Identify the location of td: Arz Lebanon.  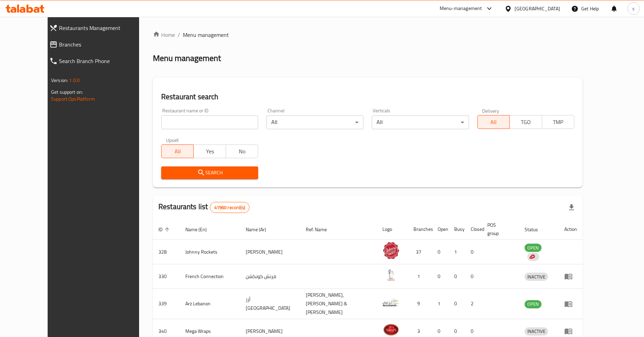
(210, 304).